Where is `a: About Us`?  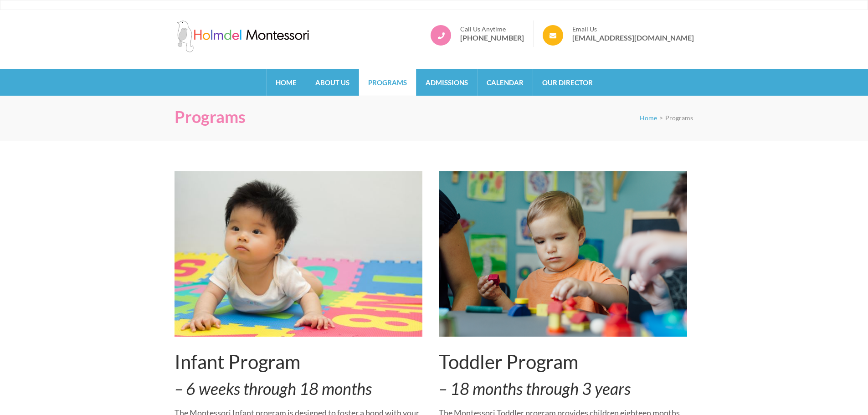
a: About Us is located at coordinates (332, 82).